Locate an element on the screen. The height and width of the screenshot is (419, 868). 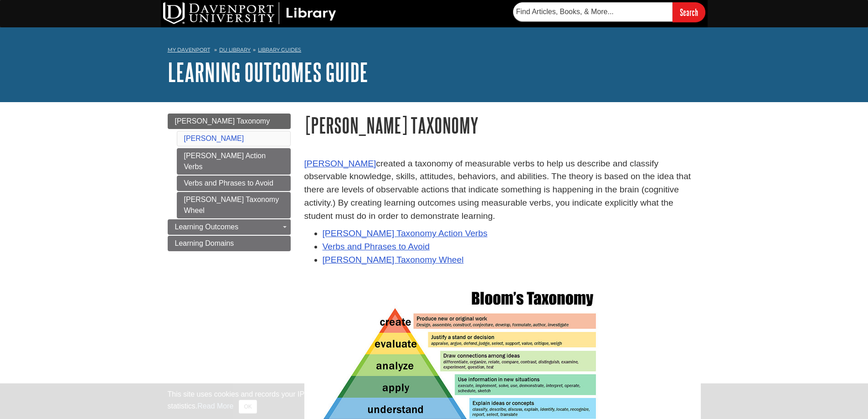
a: My Davenport is located at coordinates (189, 50).